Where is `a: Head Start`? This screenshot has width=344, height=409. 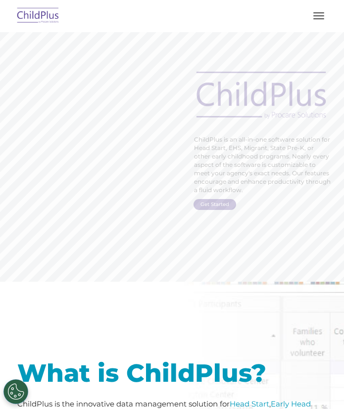
a: Head Start is located at coordinates (250, 404).